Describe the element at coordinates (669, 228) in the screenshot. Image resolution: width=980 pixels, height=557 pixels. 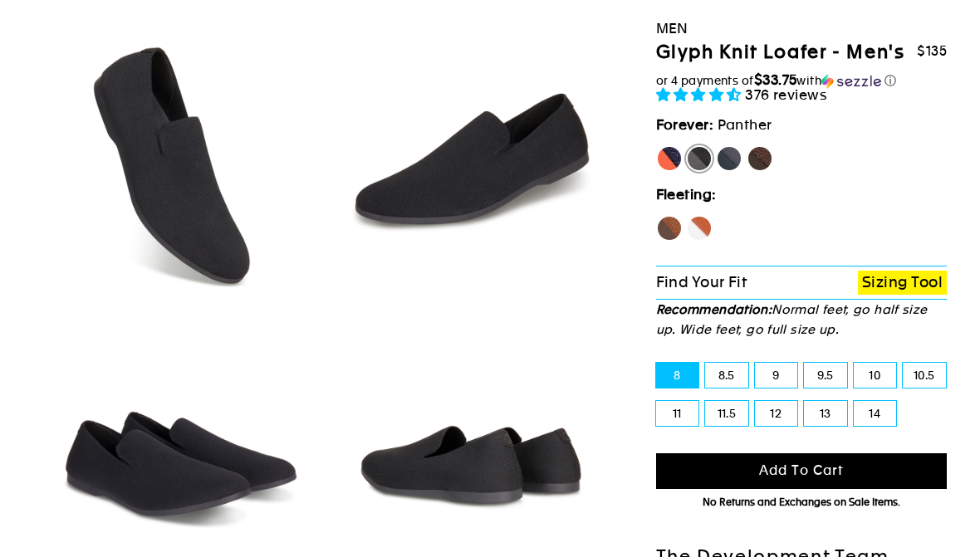
I see `label: Hawk` at that location.